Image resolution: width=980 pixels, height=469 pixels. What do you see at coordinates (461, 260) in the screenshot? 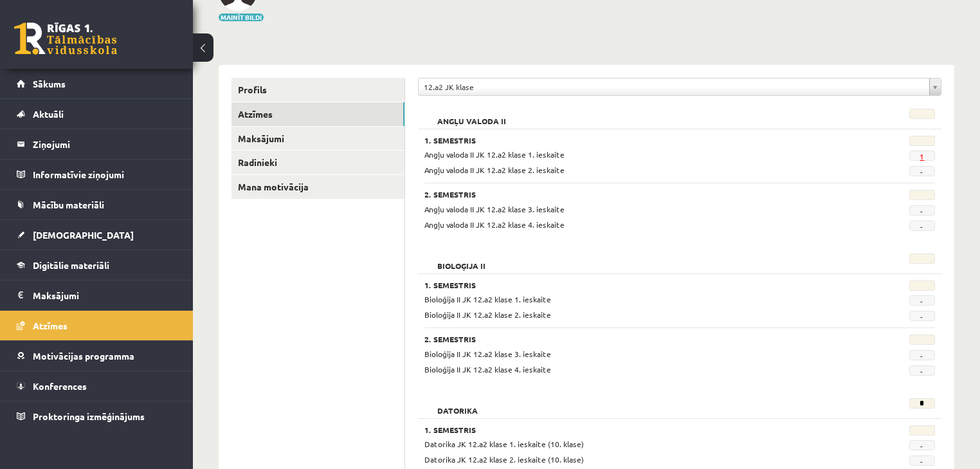
I see `h2: Bioloģija II` at bounding box center [461, 260].